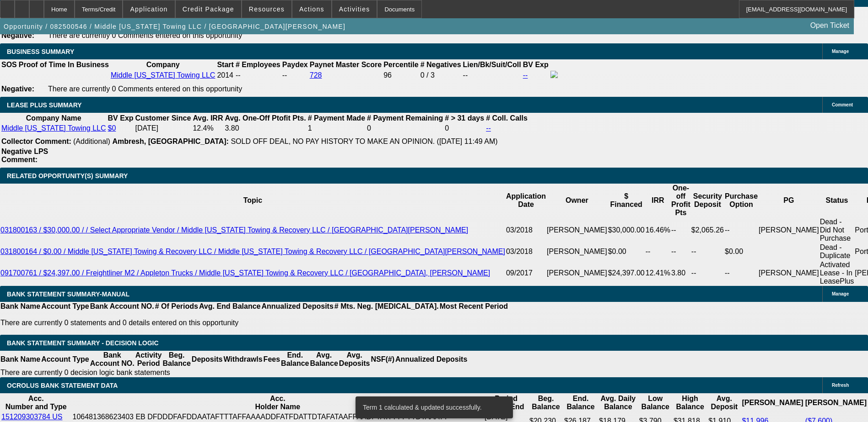 The height and width of the screenshot is (422, 868). What do you see at coordinates (354, 360) in the screenshot?
I see `th: Avg. Deposits` at bounding box center [354, 360].